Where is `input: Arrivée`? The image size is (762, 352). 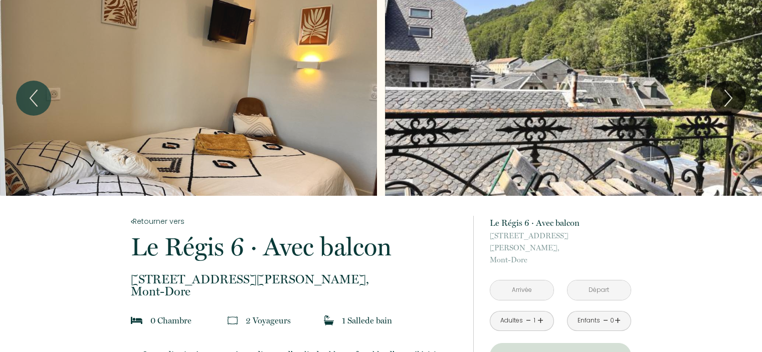
input: Arrivée is located at coordinates (522, 290).